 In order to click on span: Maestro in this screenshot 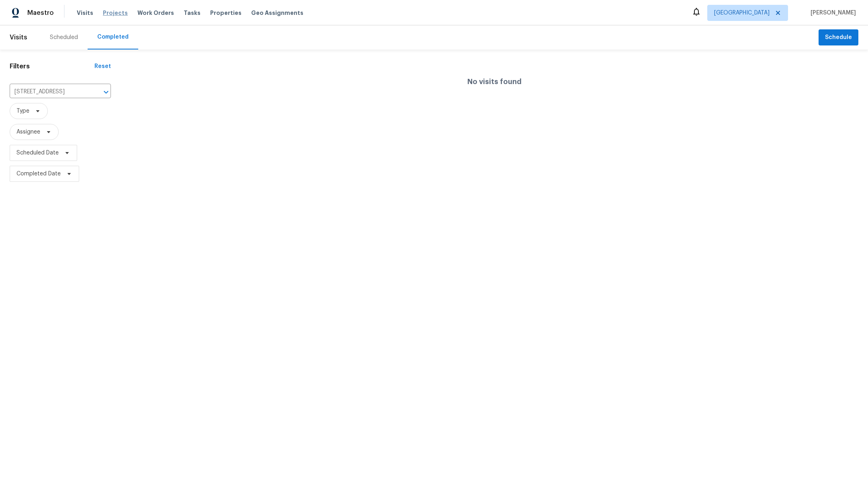, I will do `click(40, 13)`.